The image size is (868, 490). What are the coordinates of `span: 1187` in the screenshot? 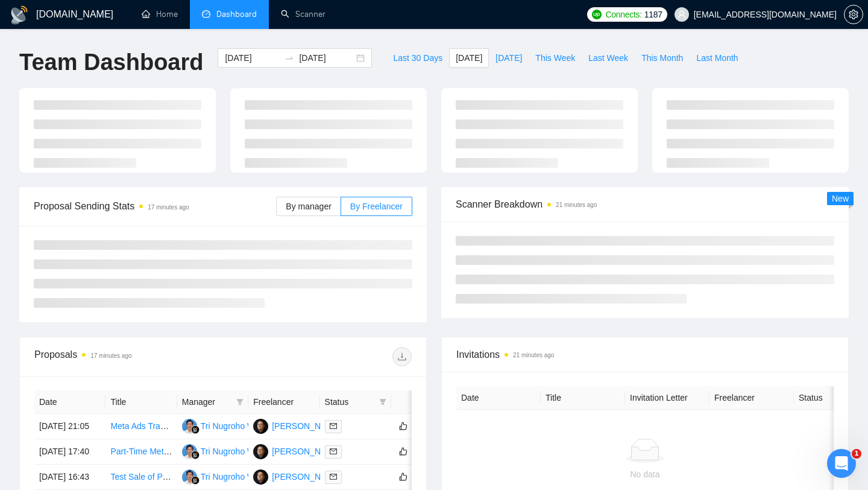 It's located at (653, 14).